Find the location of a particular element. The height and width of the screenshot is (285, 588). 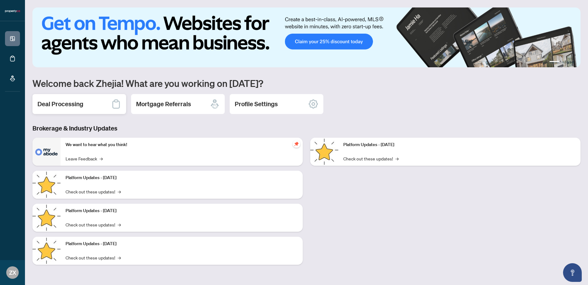

button: 1 is located at coordinates (554, 62).